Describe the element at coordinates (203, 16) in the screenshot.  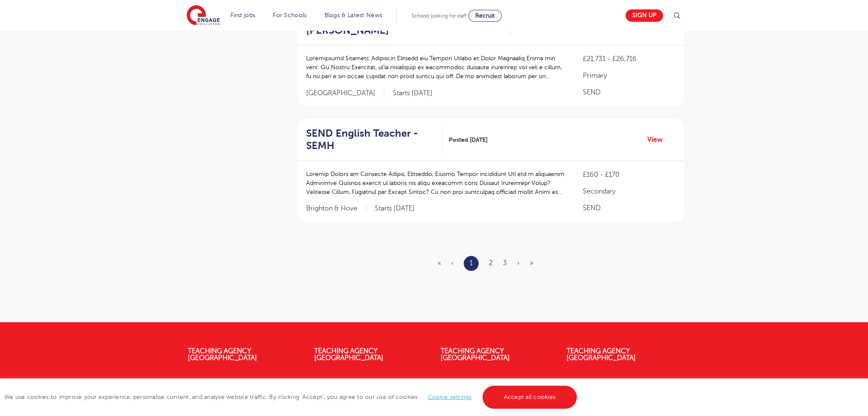
I see `img: Engage Education` at that location.